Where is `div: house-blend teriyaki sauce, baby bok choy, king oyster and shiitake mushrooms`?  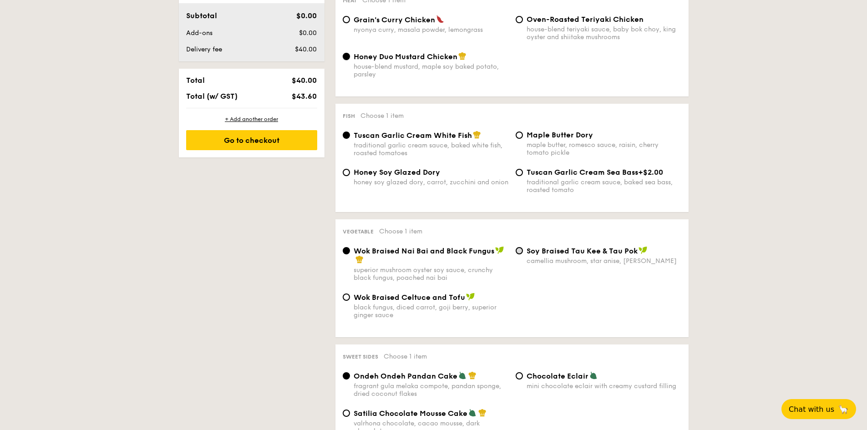
div: house-blend teriyaki sauce, baby bok choy, king oyster and shiitake mushrooms is located at coordinates (604, 33).